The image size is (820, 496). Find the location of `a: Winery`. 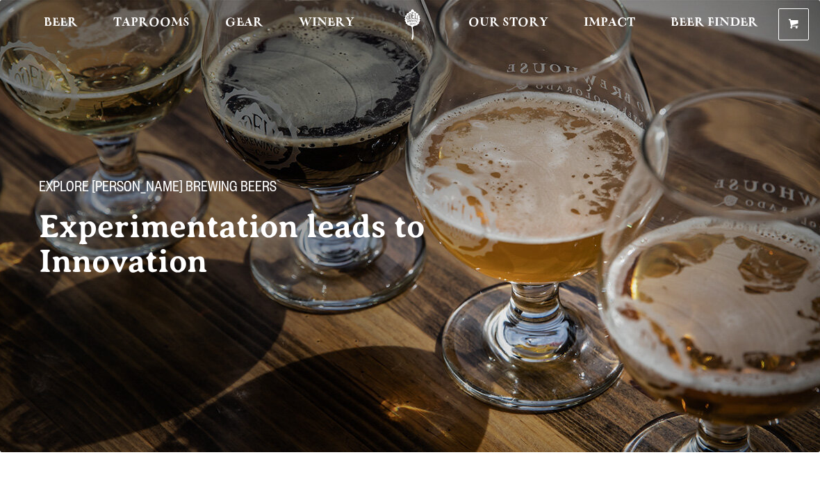

a: Winery is located at coordinates (327, 24).